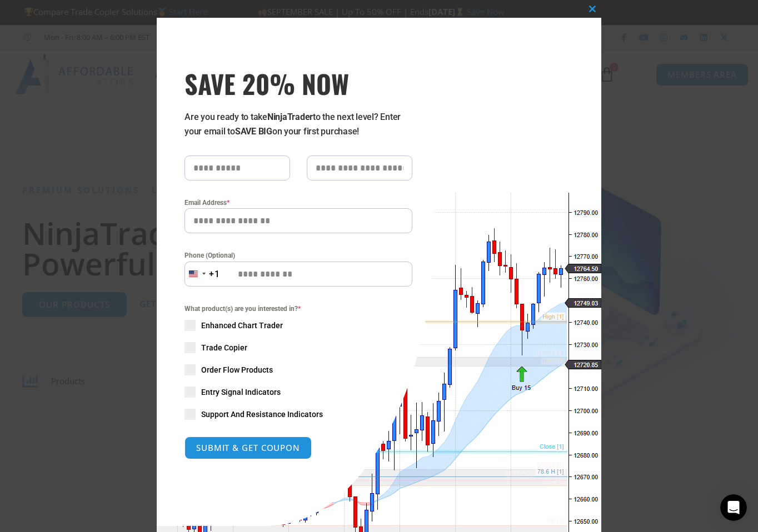 This screenshot has height=532, width=758. What do you see at coordinates (298, 256) in the screenshot?
I see `label: Phone (Optional)` at bounding box center [298, 256].